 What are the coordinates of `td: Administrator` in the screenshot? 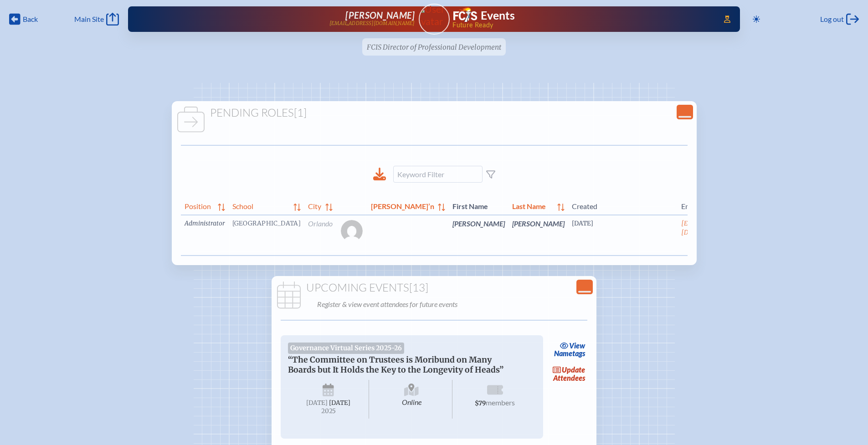 It's located at (204, 235).